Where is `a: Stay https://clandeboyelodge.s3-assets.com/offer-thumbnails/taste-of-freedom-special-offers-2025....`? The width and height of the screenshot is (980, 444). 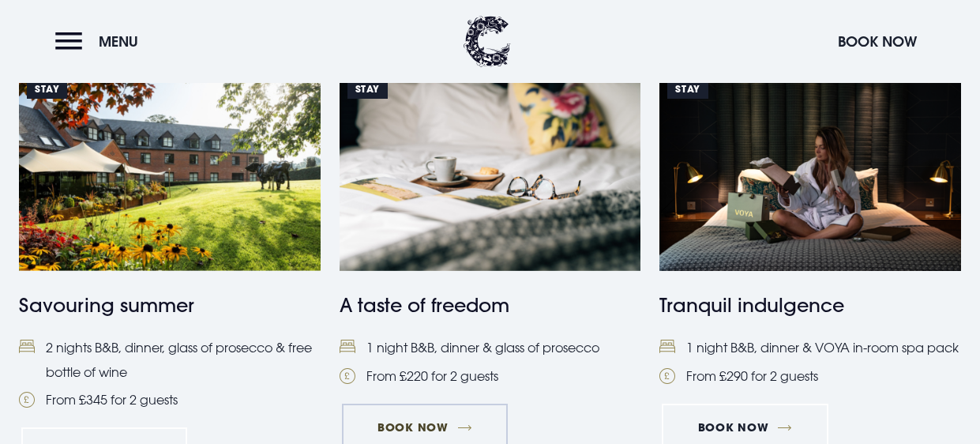
a: Stay https://clandeboyelodge.s3-assets.com/offer-thumbnails/taste-of-freedom-special-offers-2025.... is located at coordinates (491, 229).